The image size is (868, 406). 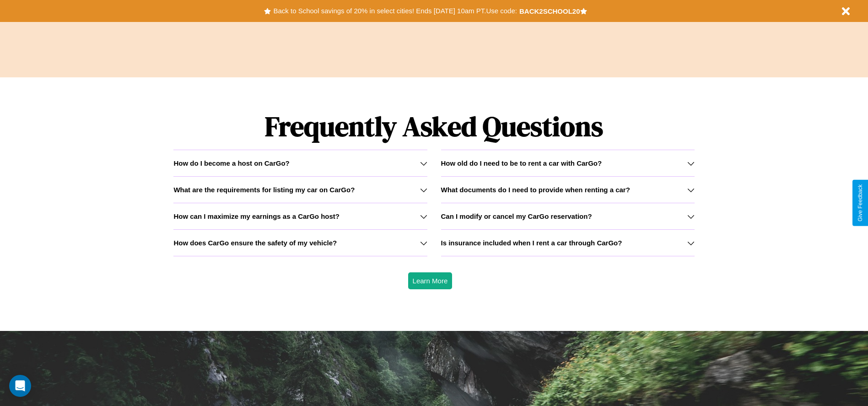 What do you see at coordinates (20, 386) in the screenshot?
I see `div: Open Intercom Messenger` at bounding box center [20, 386].